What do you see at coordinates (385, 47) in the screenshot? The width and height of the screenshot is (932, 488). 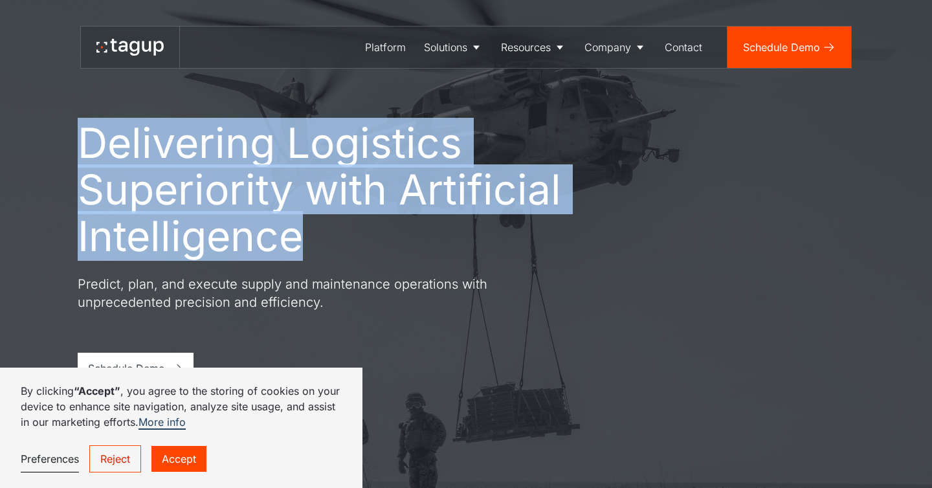 I see `a: Platform` at bounding box center [385, 47].